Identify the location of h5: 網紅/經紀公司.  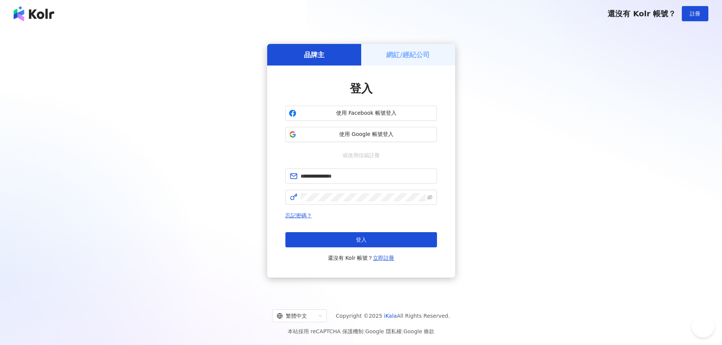
(408, 55).